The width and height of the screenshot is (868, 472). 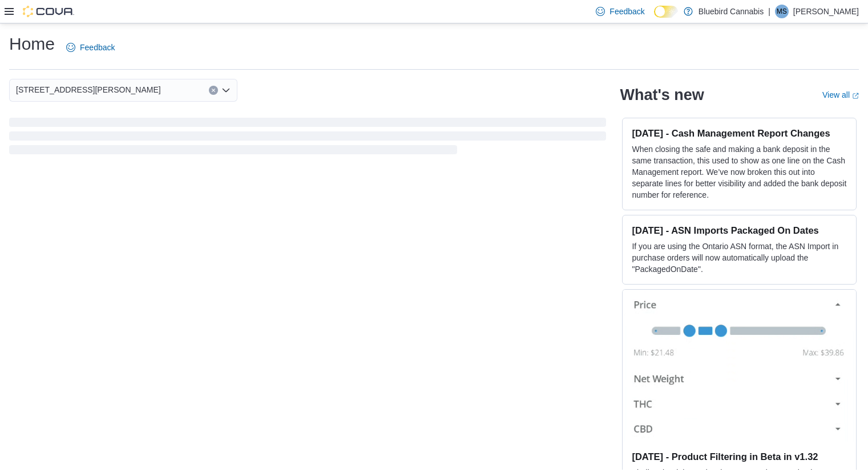 What do you see at coordinates (856, 96) in the screenshot?
I see `svg: External link` at bounding box center [856, 96].